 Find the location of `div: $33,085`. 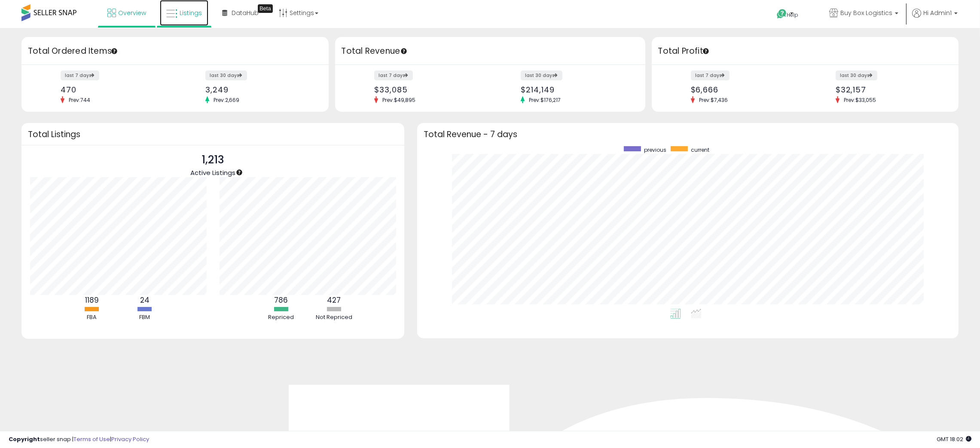

div: $33,085 is located at coordinates (429, 89).